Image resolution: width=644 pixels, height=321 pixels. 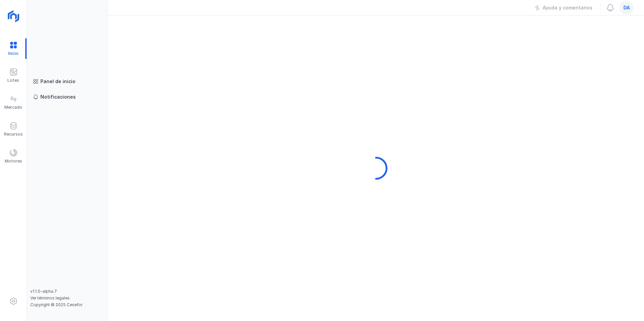 I want to click on div: Recursos, so click(x=13, y=134).